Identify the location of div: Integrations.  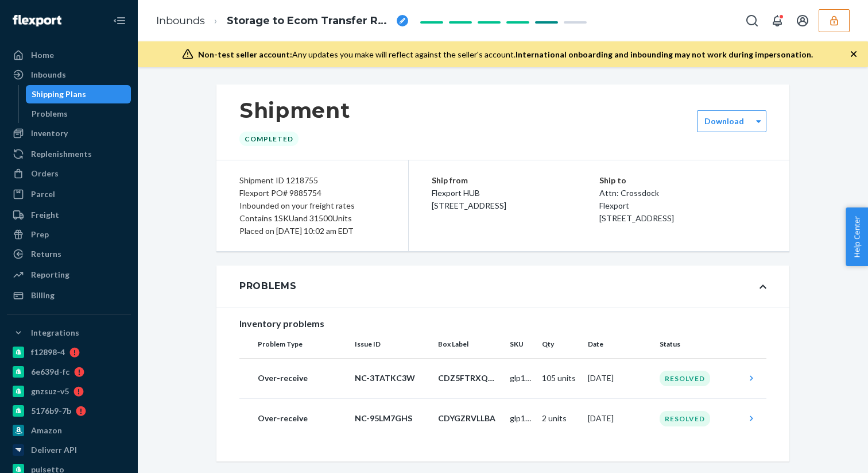
(55, 333).